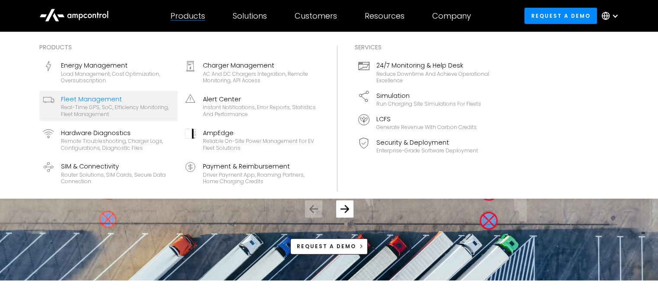 This screenshot has width=658, height=301. What do you see at coordinates (118, 166) in the screenshot?
I see `div: SIM & Connectivity` at bounding box center [118, 166].